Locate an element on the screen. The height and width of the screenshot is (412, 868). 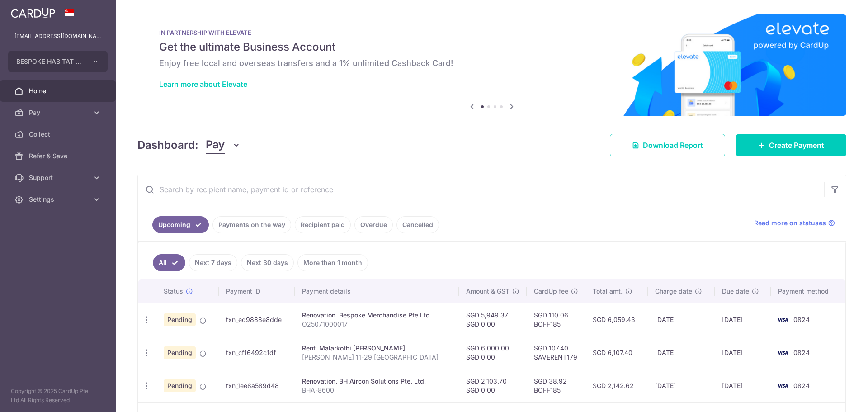
span: Status is located at coordinates (173, 291).